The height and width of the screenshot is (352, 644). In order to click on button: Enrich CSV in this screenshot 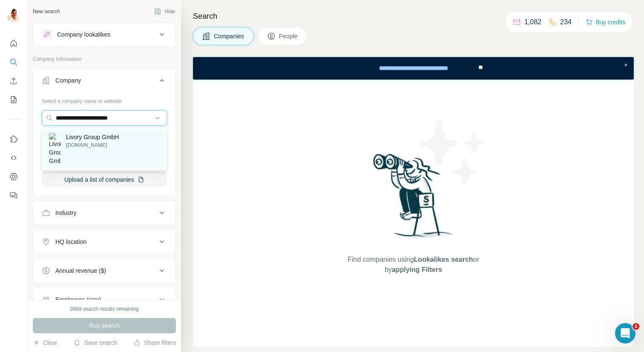, I will do `click(13, 81)`.